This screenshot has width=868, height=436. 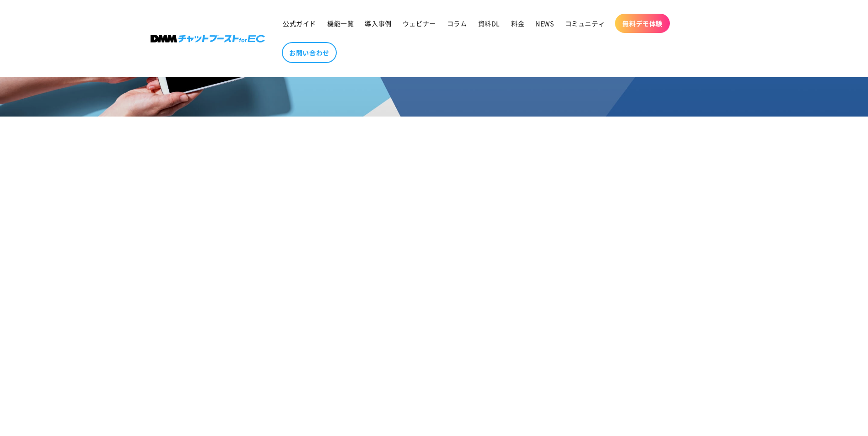 I want to click on span: ウェビナー, so click(x=419, y=23).